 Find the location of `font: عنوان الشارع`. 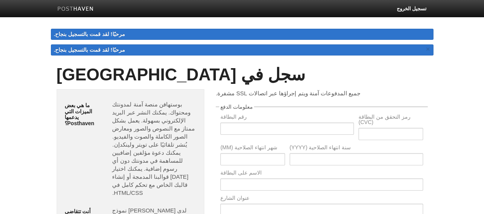

font: عنوان الشارع is located at coordinates (235, 198).